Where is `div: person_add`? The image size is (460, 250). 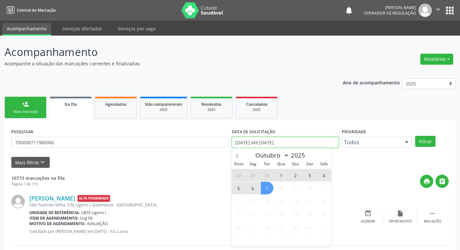 div: person_add is located at coordinates (26, 104).